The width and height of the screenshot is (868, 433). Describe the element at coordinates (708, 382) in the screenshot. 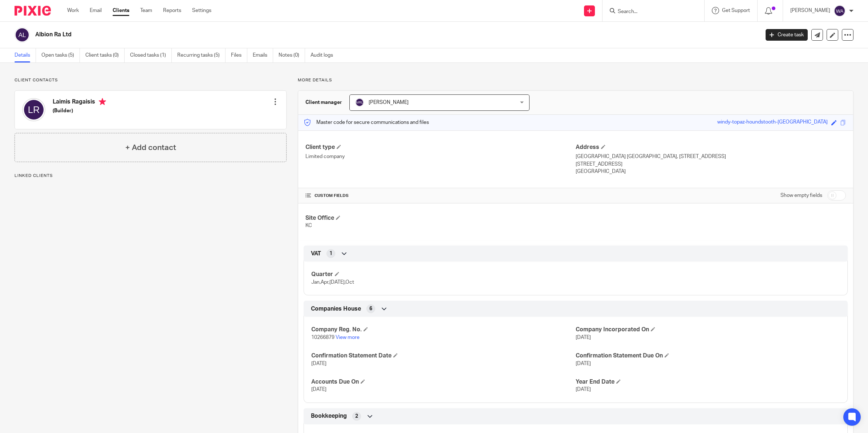

I see `h4: Year End Date` at that location.